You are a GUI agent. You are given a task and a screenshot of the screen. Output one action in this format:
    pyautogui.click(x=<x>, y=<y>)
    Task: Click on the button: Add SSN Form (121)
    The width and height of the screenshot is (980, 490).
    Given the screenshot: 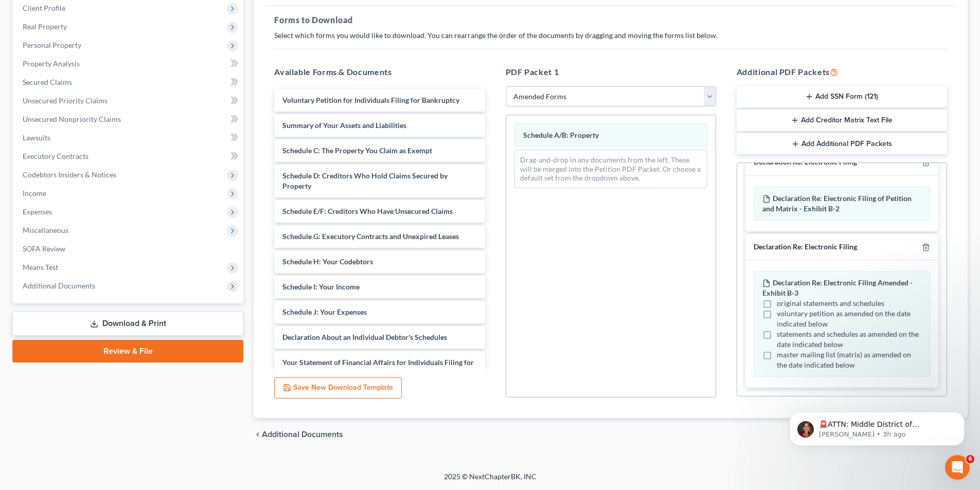 What is the action you would take?
    pyautogui.click(x=842, y=97)
    